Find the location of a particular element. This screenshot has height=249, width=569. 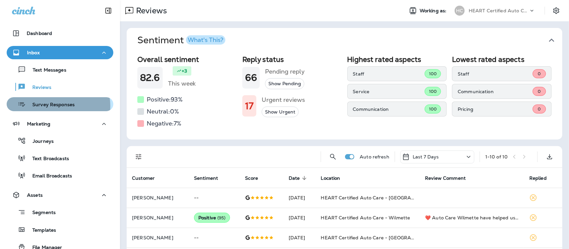

p: Email Broadcasts is located at coordinates (49, 176).